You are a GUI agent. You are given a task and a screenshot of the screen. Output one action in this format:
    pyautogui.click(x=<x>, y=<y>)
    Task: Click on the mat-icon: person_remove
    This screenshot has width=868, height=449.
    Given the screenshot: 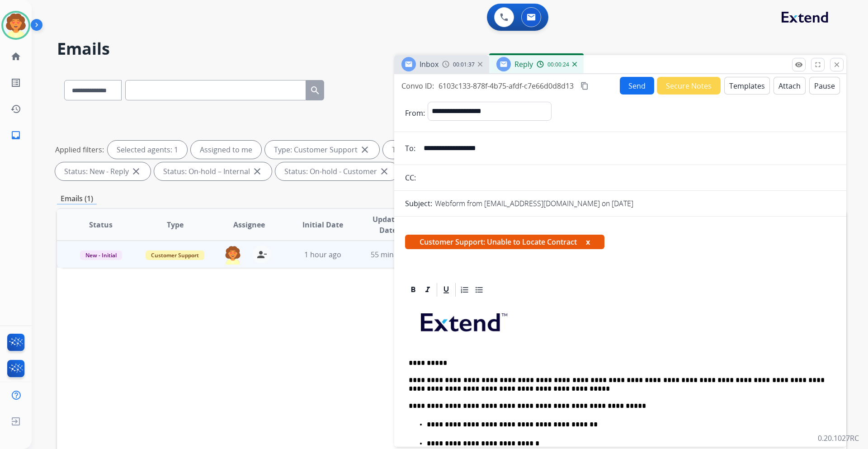 What is the action you would take?
    pyautogui.click(x=262, y=254)
    